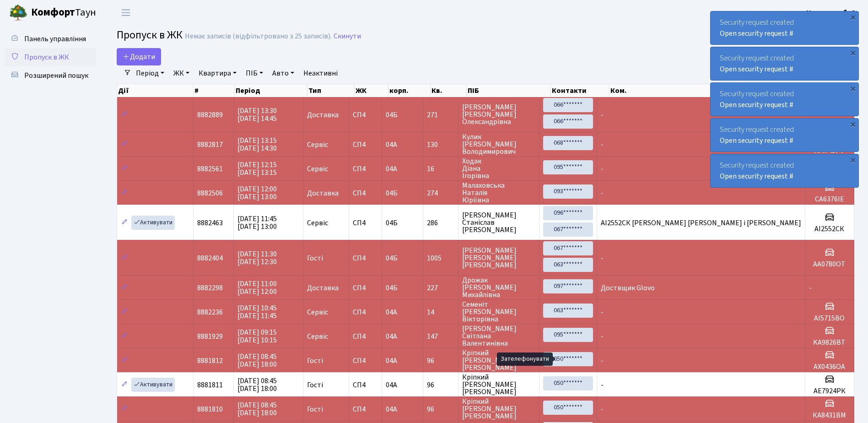 This screenshot has width=868, height=423. I want to click on a: Панель управління, so click(51, 39).